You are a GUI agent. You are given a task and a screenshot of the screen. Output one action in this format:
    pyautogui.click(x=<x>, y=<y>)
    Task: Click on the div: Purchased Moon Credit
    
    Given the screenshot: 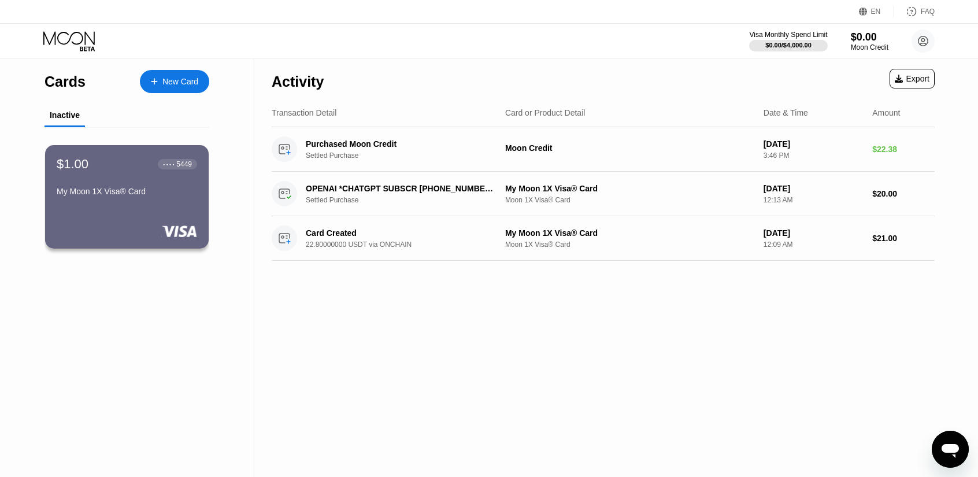 What is the action you would take?
    pyautogui.click(x=399, y=144)
    